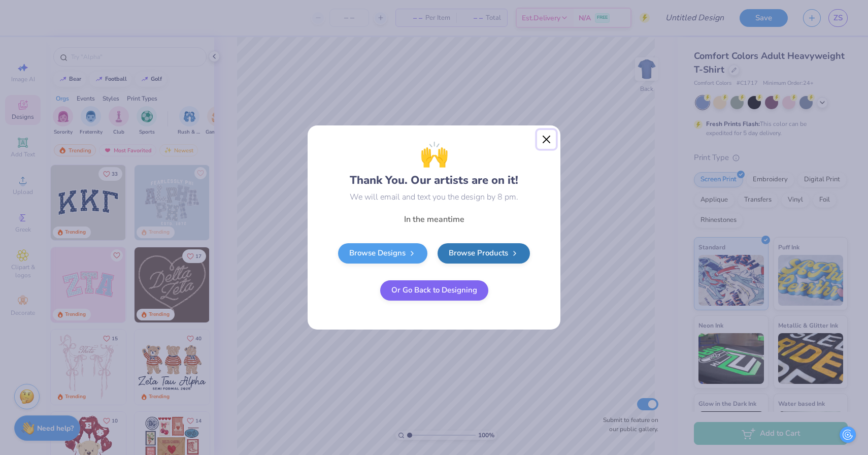 Image resolution: width=868 pixels, height=455 pixels. Describe the element at coordinates (434, 219) in the screenshot. I see `span: In the meantime` at that location.